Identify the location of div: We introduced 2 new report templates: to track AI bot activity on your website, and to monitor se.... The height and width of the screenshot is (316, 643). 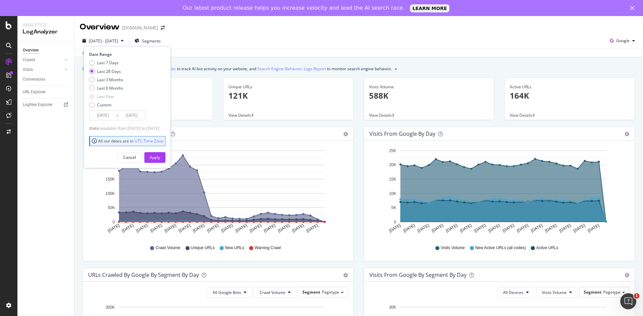
(240, 69).